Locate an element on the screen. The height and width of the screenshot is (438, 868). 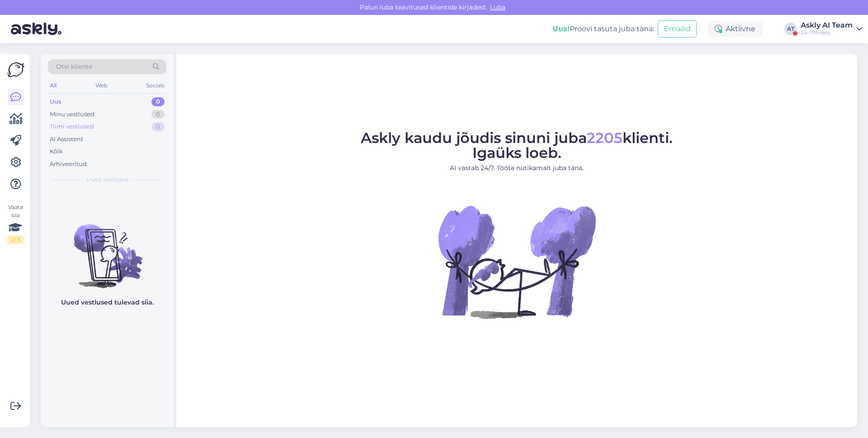
a: Askly AI Team24-7fitness is located at coordinates (831, 29).